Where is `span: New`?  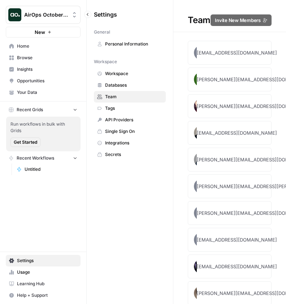 span: New is located at coordinates (40, 32).